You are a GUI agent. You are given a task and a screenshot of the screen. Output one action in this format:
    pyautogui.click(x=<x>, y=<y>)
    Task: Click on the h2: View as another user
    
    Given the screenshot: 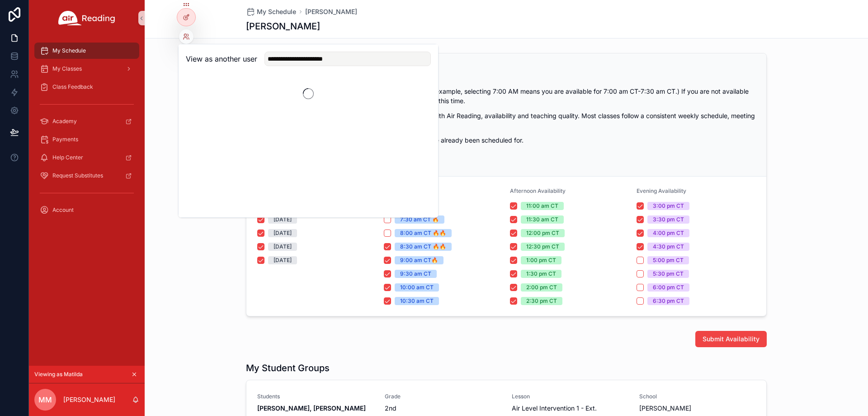 What is the action you would take?
    pyautogui.click(x=222, y=59)
    